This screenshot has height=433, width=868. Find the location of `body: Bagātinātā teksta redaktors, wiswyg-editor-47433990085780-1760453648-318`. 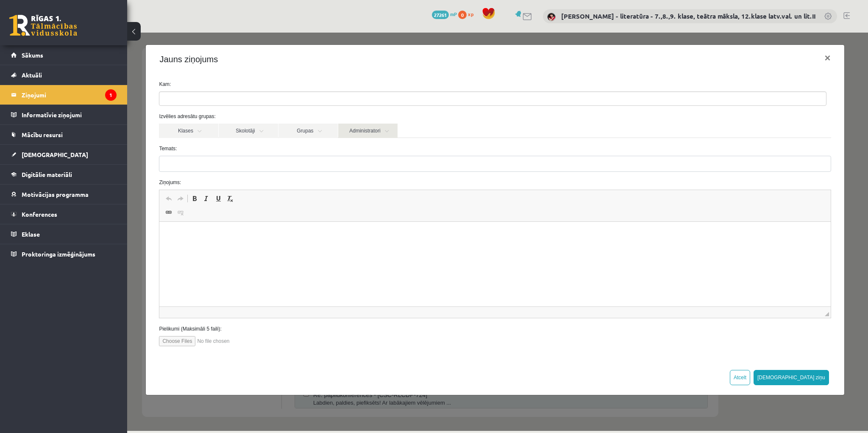

body: Bagātinātā teksta redaktors, wiswyg-editor-47433990085780-1760453648-318 is located at coordinates (335, 13).